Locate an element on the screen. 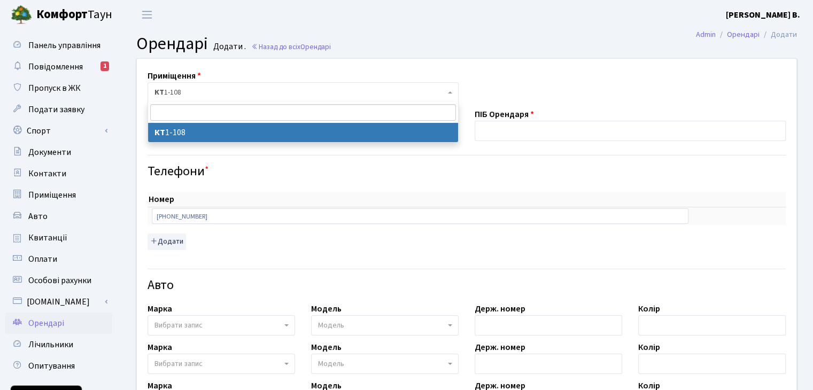 The height and width of the screenshot is (390, 813). a: Спорт is located at coordinates (59, 131).